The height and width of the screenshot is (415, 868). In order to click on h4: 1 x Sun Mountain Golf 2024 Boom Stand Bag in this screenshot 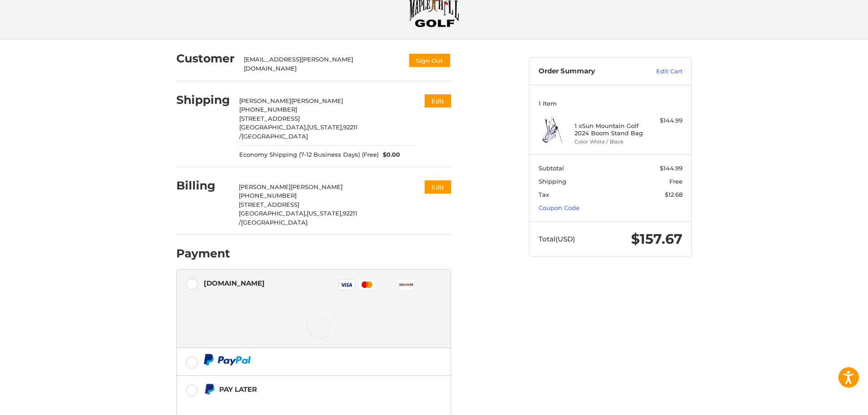, I will do `click(609, 129)`.